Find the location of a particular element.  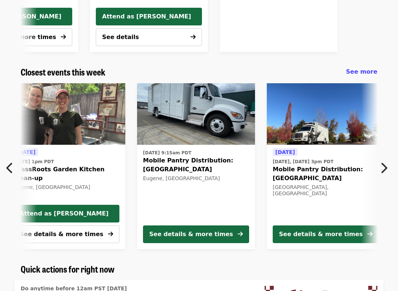

img: Mobile Pantry Distribution: Springfield organized by FOOD For Lane County is located at coordinates (326, 114).